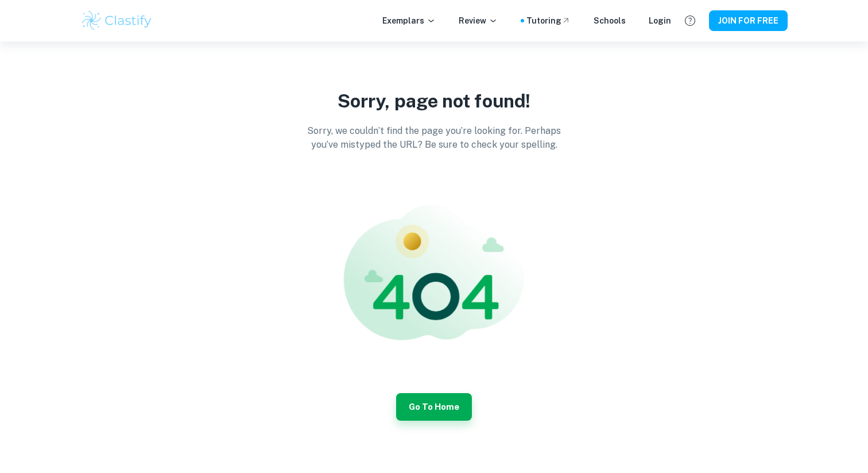 The height and width of the screenshot is (473, 868). What do you see at coordinates (117, 21) in the screenshot?
I see `img: Clastify logo` at bounding box center [117, 21].